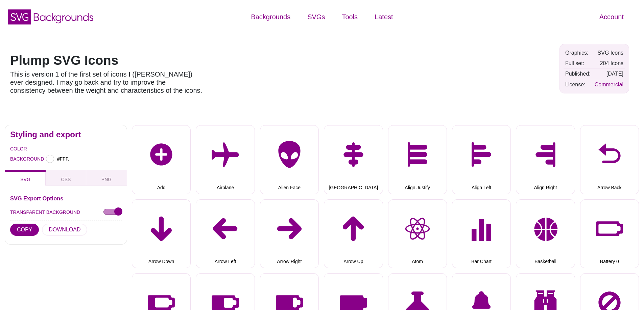 The height and width of the screenshot is (310, 644). I want to click on button: Arrow Up, so click(353, 234).